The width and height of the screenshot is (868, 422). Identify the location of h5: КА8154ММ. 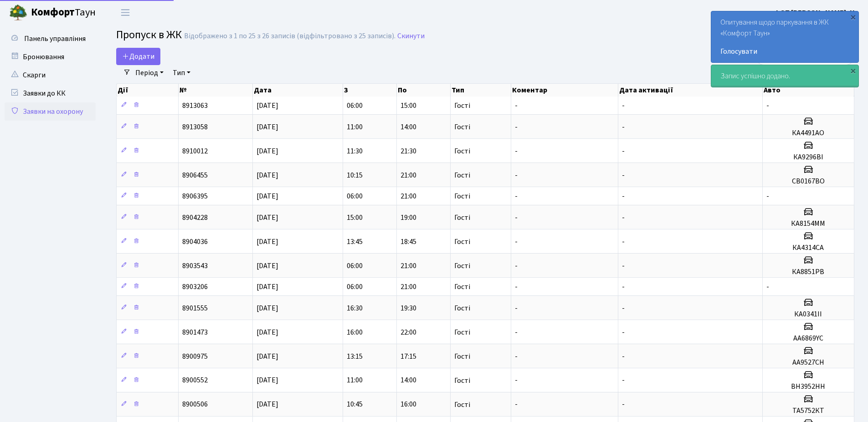
(808, 223).